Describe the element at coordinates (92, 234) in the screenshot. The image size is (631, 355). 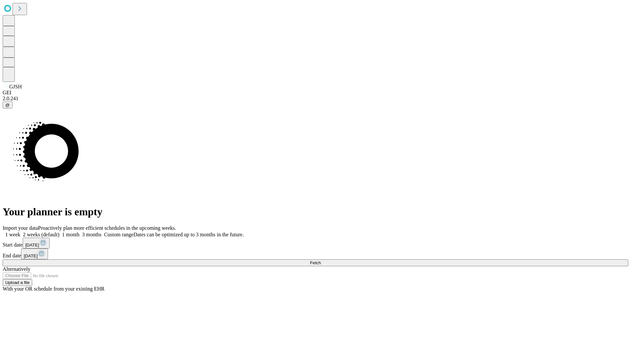
I see `span: 3 months` at that location.